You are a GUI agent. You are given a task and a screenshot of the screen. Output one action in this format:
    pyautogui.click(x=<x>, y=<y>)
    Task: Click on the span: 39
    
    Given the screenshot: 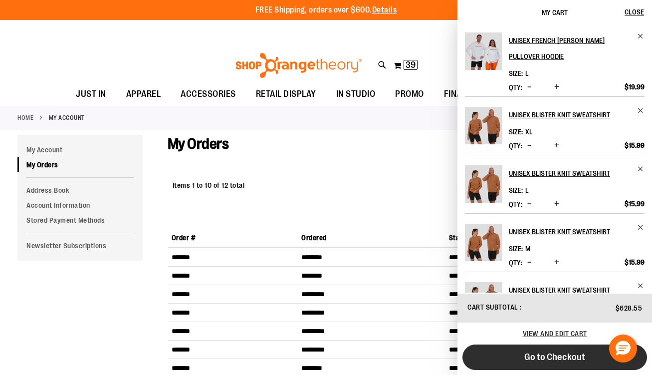 What is the action you would take?
    pyautogui.click(x=411, y=65)
    